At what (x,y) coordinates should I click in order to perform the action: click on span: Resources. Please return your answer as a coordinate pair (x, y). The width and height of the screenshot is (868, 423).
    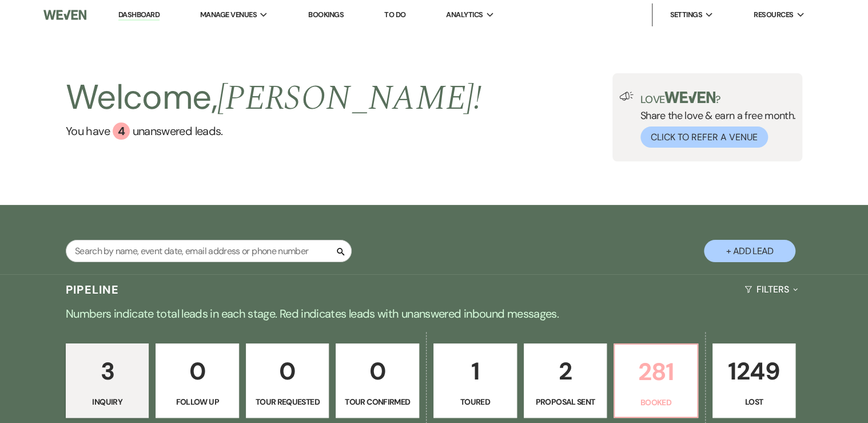
    Looking at the image, I should click on (773, 15).